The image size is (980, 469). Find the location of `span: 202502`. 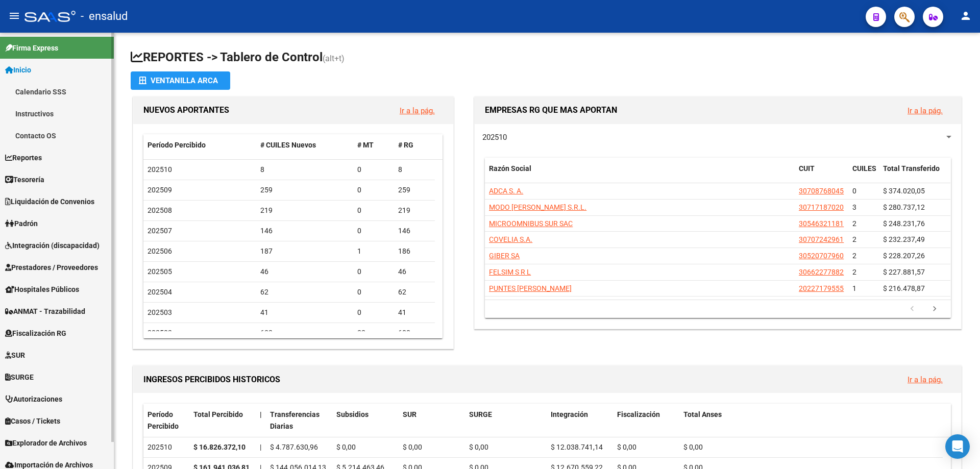

span: 202502 is located at coordinates (160, 333).